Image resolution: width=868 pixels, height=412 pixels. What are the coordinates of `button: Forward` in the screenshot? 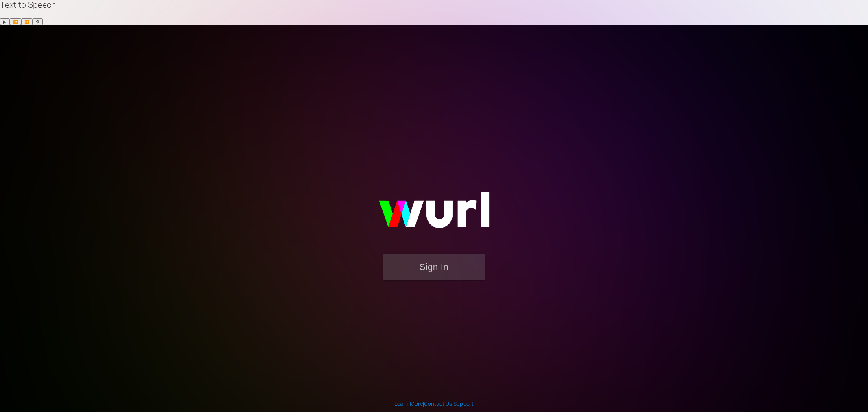 It's located at (27, 21).